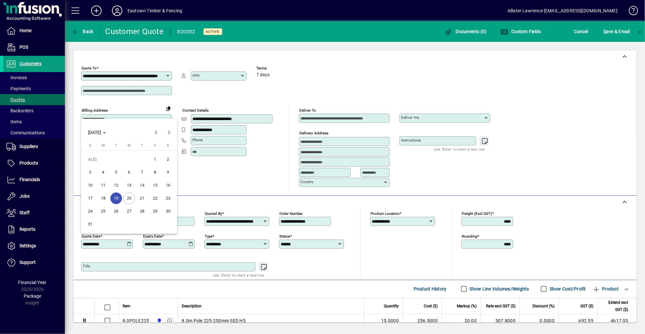  What do you see at coordinates (116, 198) in the screenshot?
I see `span: 19` at bounding box center [116, 198].